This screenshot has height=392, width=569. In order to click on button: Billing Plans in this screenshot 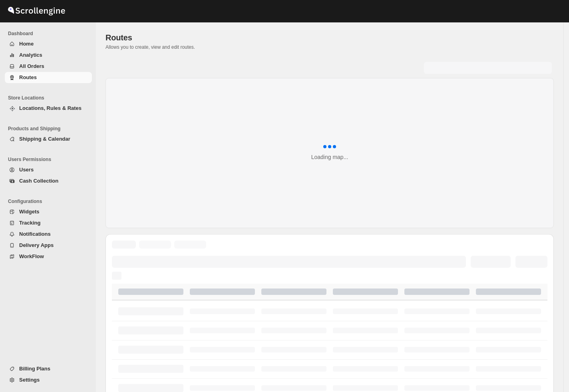, I will do `click(49, 369)`.